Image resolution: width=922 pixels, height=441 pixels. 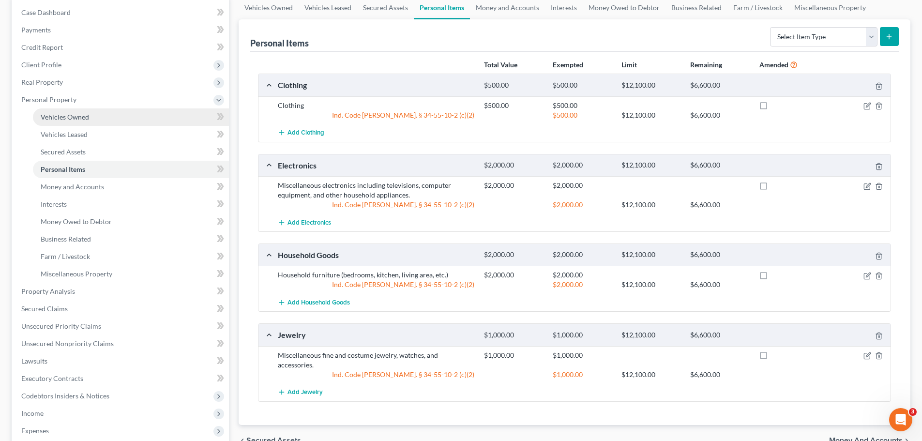 What do you see at coordinates (121, 326) in the screenshot?
I see `a: Unsecured Priority Claims` at bounding box center [121, 326].